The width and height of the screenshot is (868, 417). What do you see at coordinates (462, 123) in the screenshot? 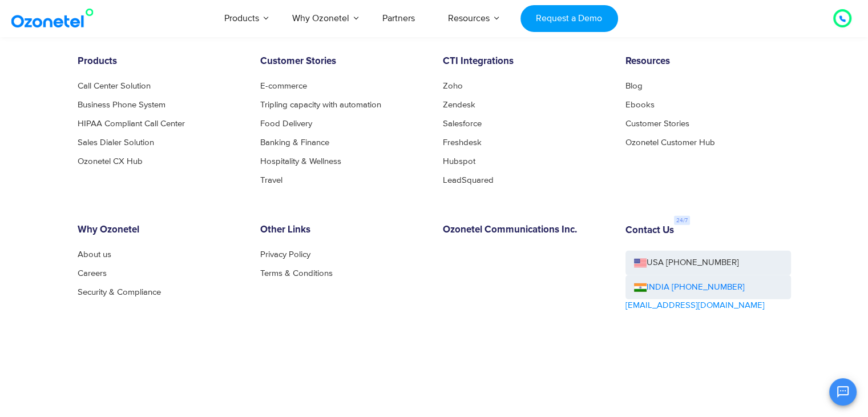
I see `a: Salesforce` at bounding box center [462, 123].